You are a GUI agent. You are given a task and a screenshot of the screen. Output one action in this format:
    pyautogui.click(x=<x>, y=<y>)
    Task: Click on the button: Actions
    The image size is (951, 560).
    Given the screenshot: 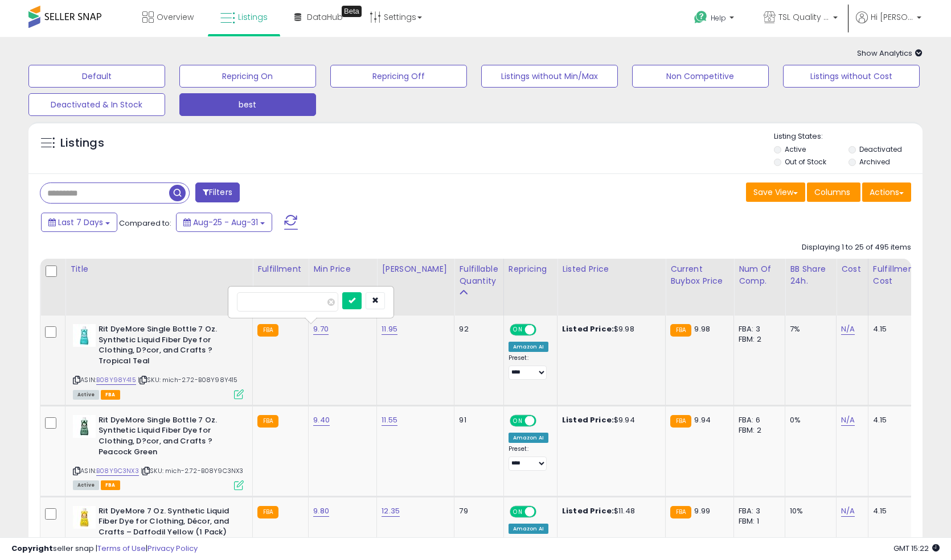 What is the action you would take?
    pyautogui.click(x=886, y=192)
    